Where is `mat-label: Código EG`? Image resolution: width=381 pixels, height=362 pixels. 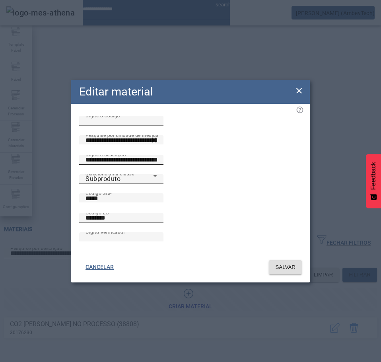 mat-label: Código EG is located at coordinates (97, 213).